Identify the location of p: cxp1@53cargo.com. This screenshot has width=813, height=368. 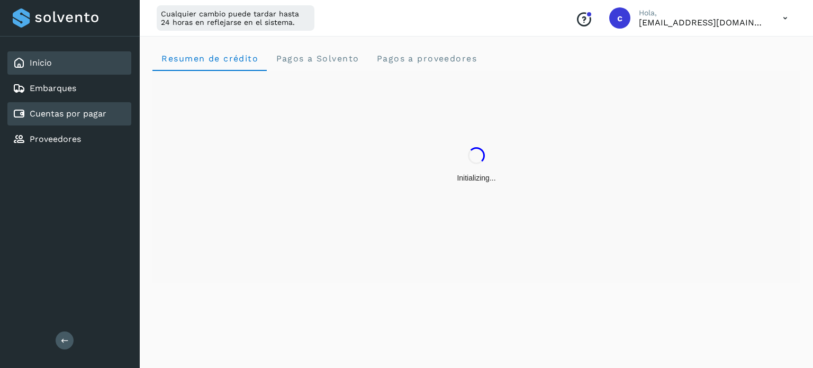
(702, 22).